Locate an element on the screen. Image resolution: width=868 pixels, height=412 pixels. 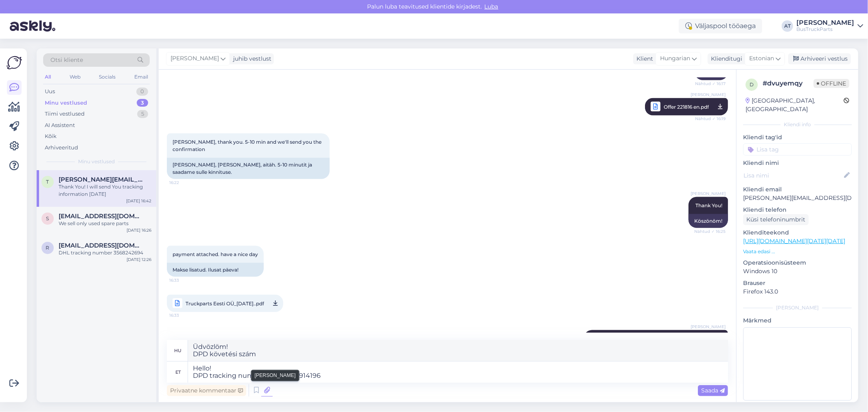
p: Brauser is located at coordinates (797, 283).